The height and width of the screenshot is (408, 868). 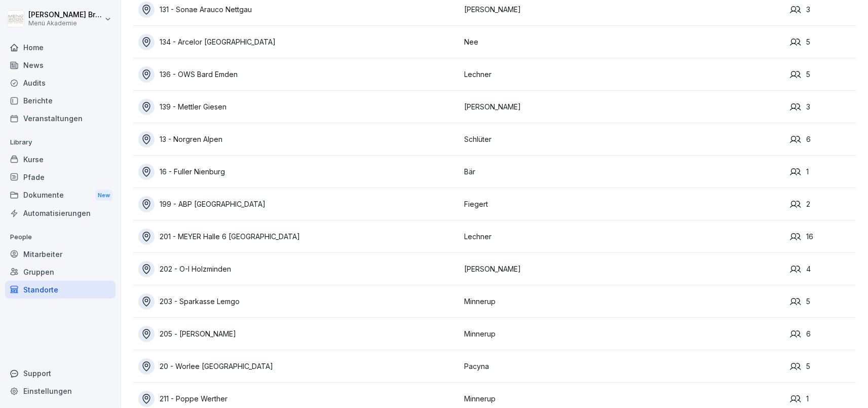 What do you see at coordinates (298, 10) in the screenshot?
I see `a: 131 - Sonae Arauco Nettgau` at bounding box center [298, 10].